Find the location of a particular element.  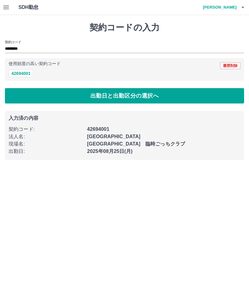

button: 出勤日と出勤区分の選択へ is located at coordinates (124, 96).